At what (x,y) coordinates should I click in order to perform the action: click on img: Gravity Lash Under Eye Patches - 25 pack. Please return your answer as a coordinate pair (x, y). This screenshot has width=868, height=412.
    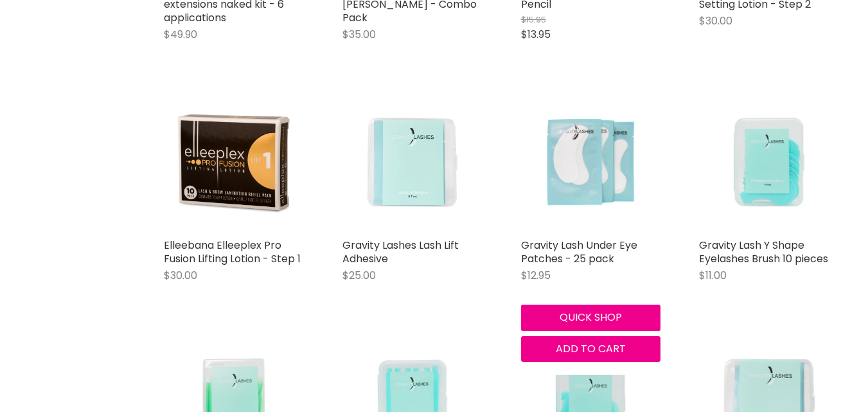
    Looking at the image, I should click on (591, 162).